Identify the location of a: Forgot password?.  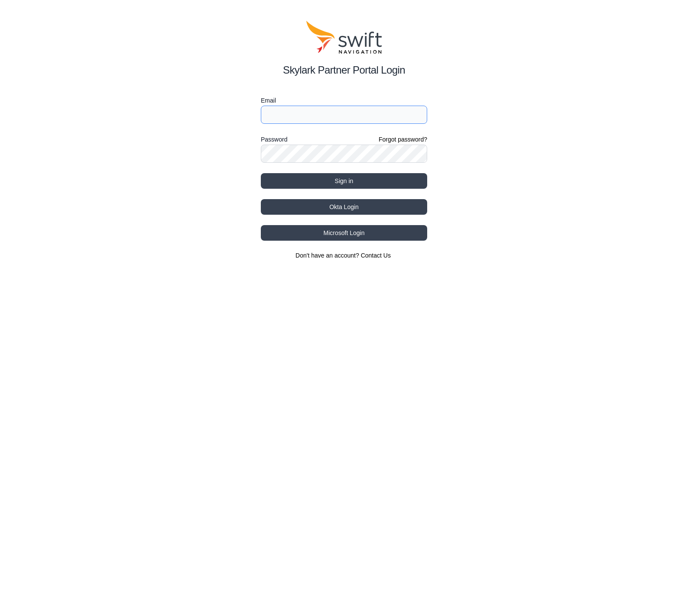
(403, 139).